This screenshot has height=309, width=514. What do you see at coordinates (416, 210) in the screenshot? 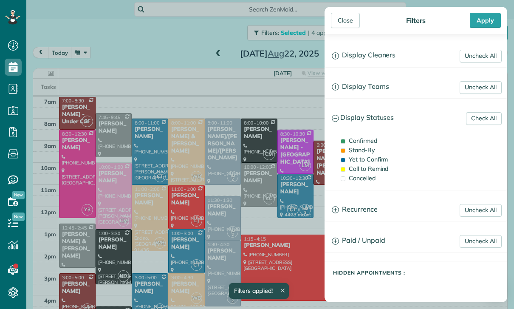
I see `a: Recurrence` at bounding box center [416, 210].